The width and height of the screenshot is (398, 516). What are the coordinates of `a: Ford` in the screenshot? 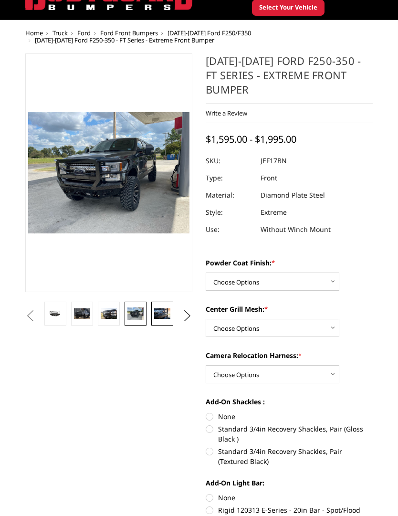 It's located at (84, 33).